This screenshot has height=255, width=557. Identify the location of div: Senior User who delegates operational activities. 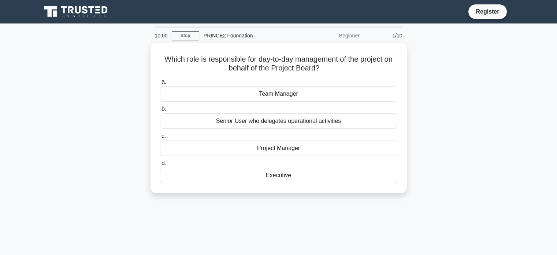
(279, 121).